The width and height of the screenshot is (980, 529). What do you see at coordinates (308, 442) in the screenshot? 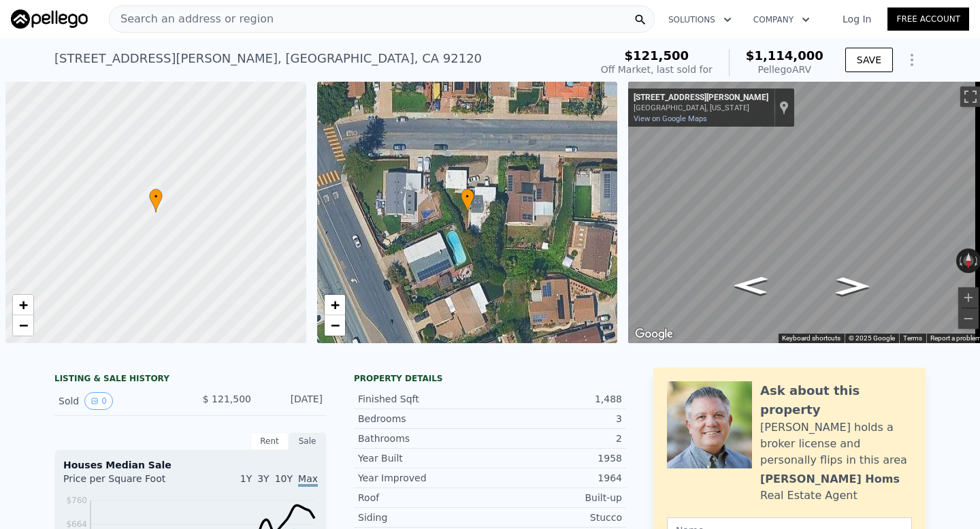
I see `div: Sale` at bounding box center [308, 442].